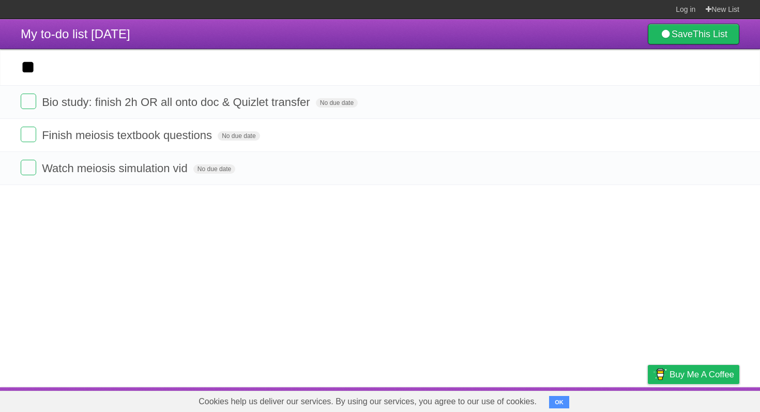 This screenshot has width=760, height=412. I want to click on a: SaveThis List, so click(694, 34).